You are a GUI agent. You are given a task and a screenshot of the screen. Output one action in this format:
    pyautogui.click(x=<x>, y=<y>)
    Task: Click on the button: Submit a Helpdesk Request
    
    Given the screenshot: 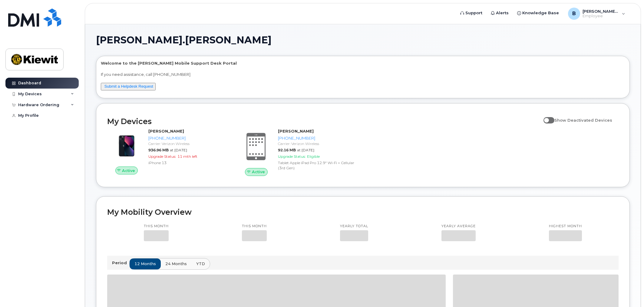 What is the action you would take?
    pyautogui.click(x=128, y=87)
    